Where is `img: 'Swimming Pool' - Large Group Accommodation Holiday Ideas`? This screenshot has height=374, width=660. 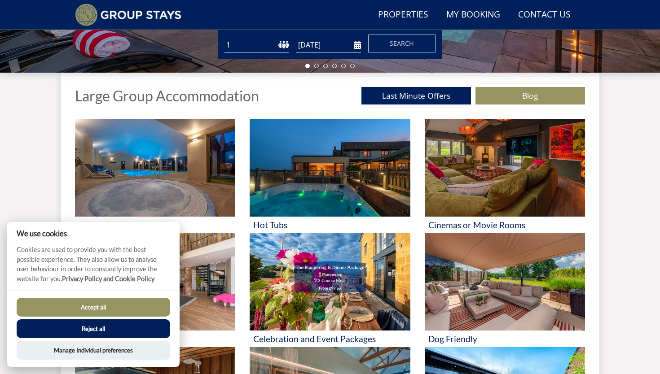 img: 'Swimming Pool' - Large Group Accommodation Holiday Ideas is located at coordinates (155, 168).